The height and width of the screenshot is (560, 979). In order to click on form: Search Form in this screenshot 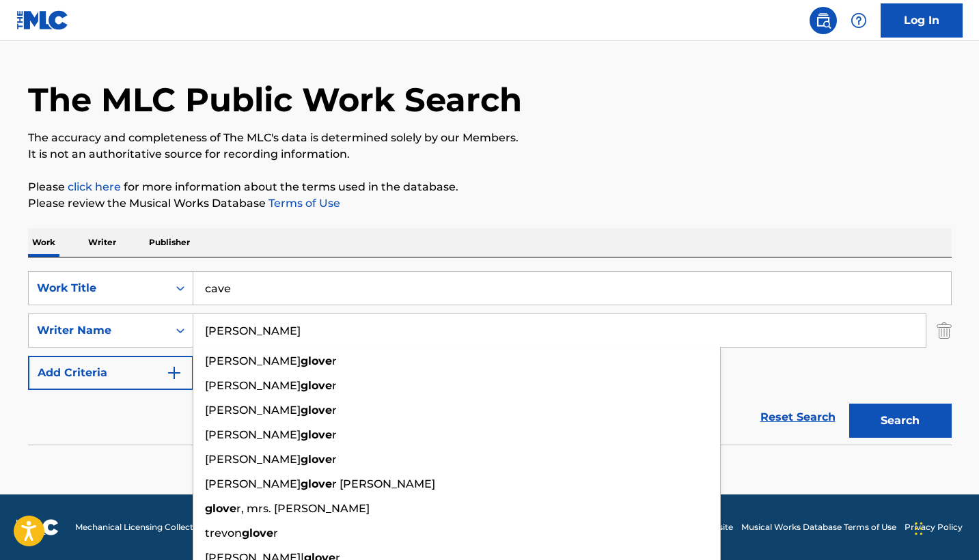, I will do `click(490, 358)`.